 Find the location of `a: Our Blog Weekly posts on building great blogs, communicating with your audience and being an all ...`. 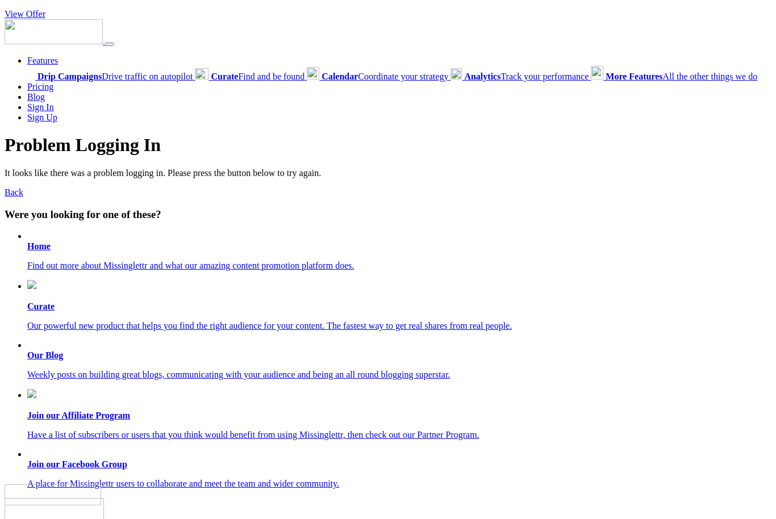

a: Our Blog Weekly posts on building great blogs, communicating with your audience and being an all ... is located at coordinates (399, 365).